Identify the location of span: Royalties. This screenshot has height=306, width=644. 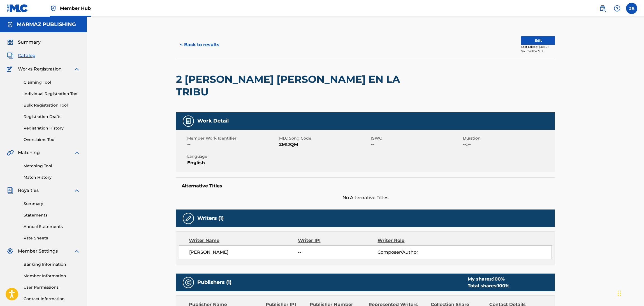
(29, 191).